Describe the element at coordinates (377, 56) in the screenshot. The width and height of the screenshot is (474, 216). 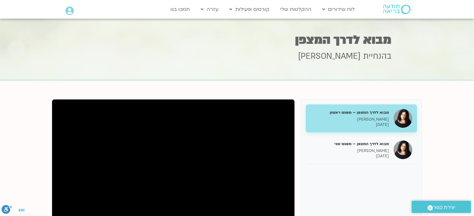
I see `span: בהנחיית` at that location.